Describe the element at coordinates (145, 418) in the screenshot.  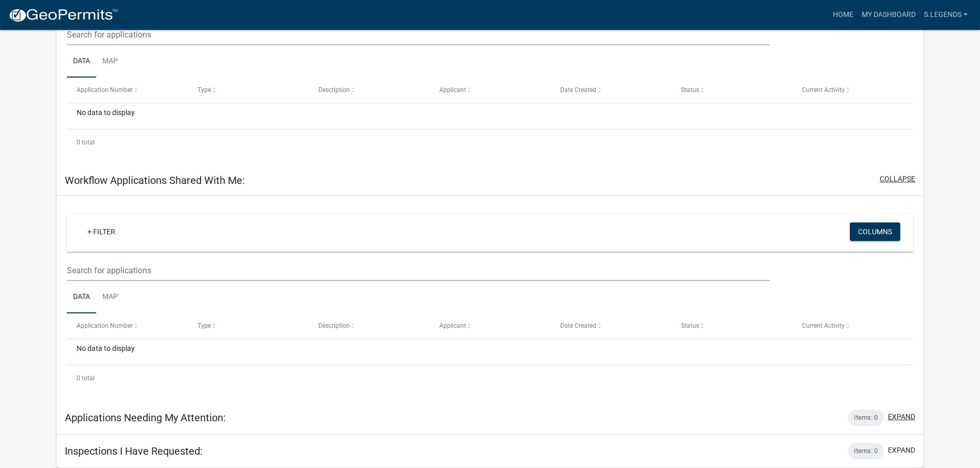
I see `h5: Applications Needing My Attention:` at that location.